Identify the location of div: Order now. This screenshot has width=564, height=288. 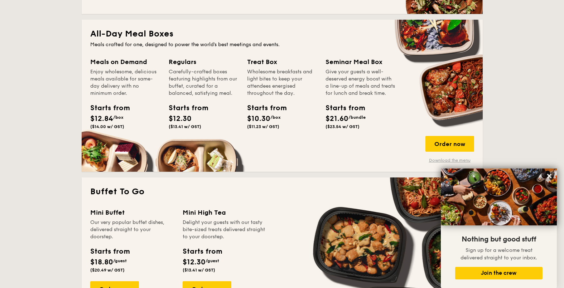
(450, 144).